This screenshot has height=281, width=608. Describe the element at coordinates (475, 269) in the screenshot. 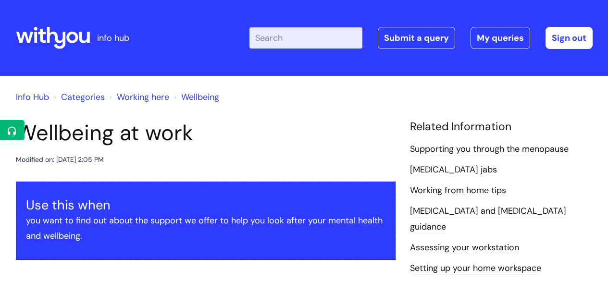

I see `a: Setting up your home workspace` at that location.